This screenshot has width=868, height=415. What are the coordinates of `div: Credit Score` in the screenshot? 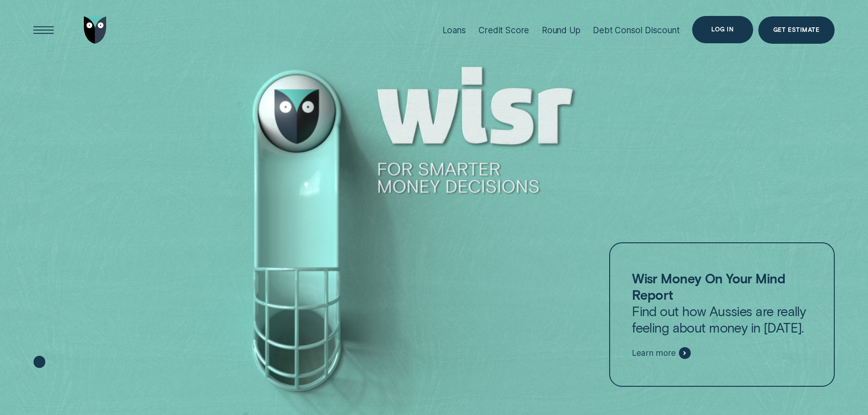 It's located at (504, 30).